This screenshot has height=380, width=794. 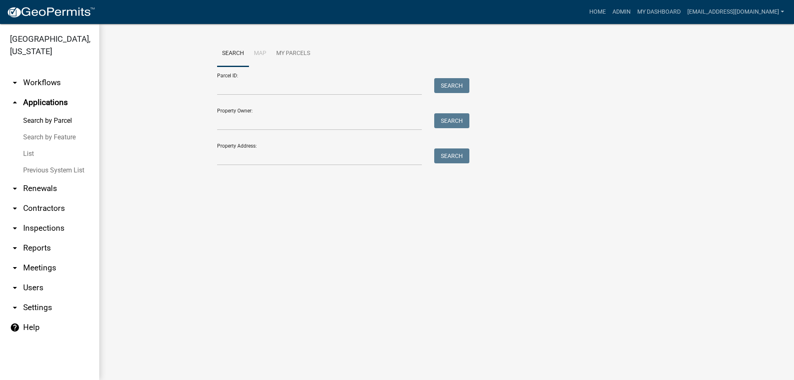 I want to click on a: Admin, so click(x=622, y=12).